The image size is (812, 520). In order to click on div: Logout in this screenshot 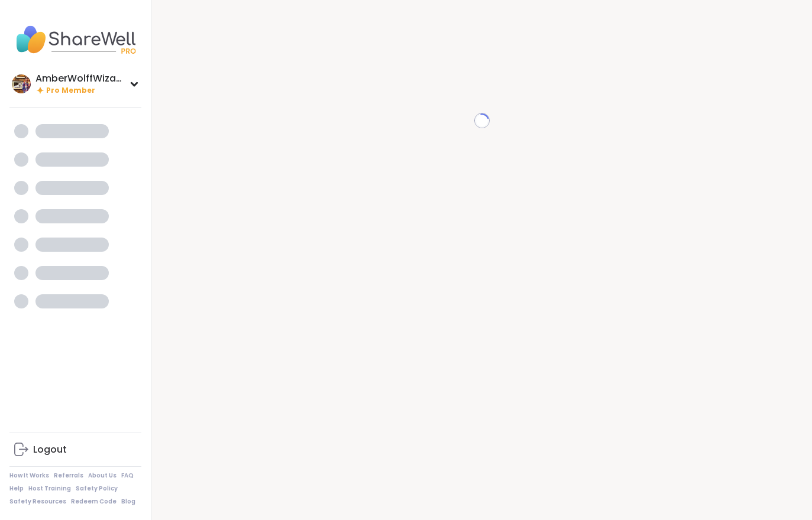, I will do `click(50, 450)`.